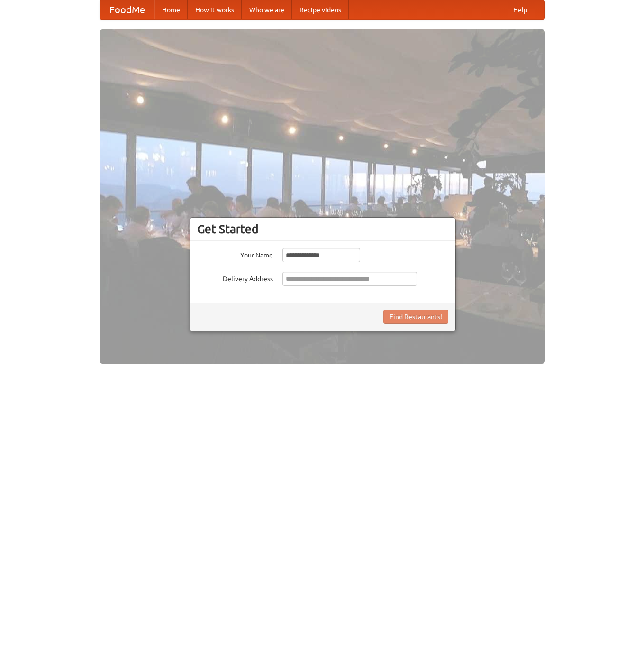  What do you see at coordinates (235, 254) in the screenshot?
I see `label: Your Name` at bounding box center [235, 254].